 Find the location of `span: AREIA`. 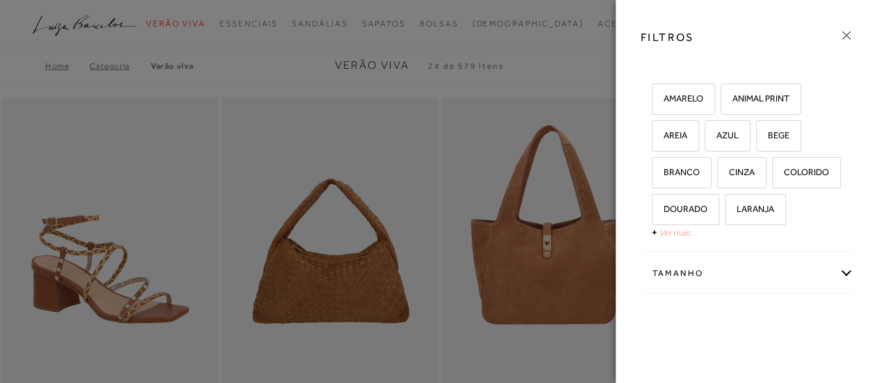

span: AREIA is located at coordinates (670, 135).